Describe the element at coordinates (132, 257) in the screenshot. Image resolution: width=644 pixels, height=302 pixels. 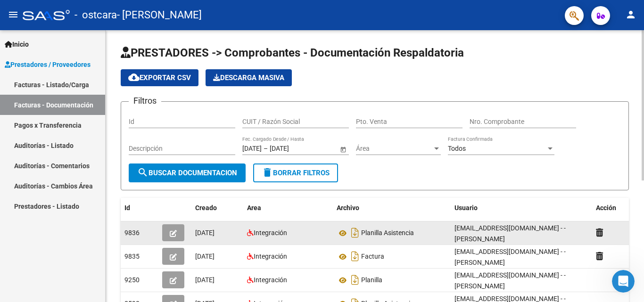
I see `span: 9835` at that location.